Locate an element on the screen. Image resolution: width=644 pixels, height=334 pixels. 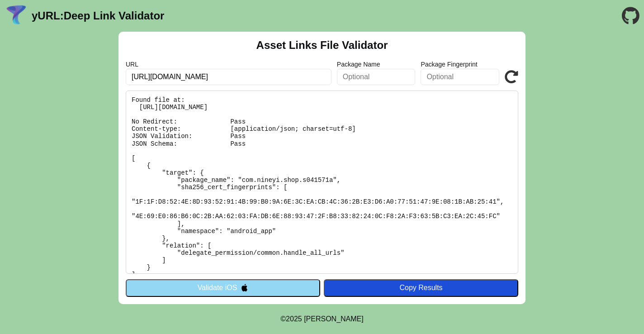
button: Copy Results is located at coordinates (421, 288).